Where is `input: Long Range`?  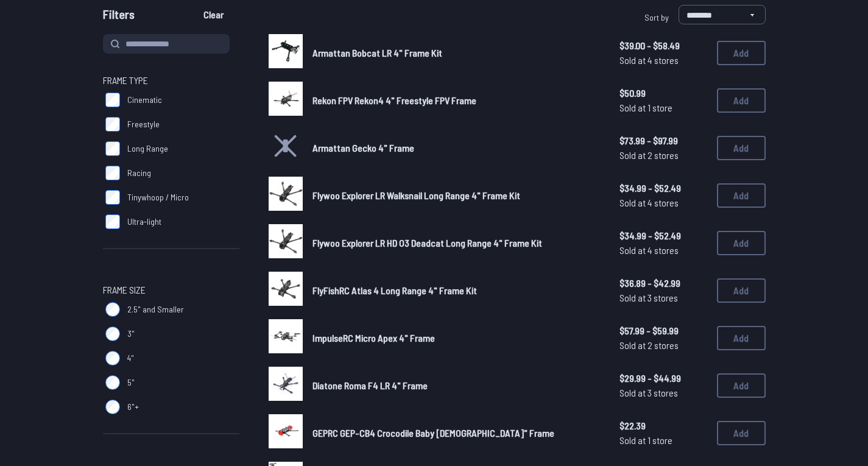
input: Long Range is located at coordinates (113, 149).